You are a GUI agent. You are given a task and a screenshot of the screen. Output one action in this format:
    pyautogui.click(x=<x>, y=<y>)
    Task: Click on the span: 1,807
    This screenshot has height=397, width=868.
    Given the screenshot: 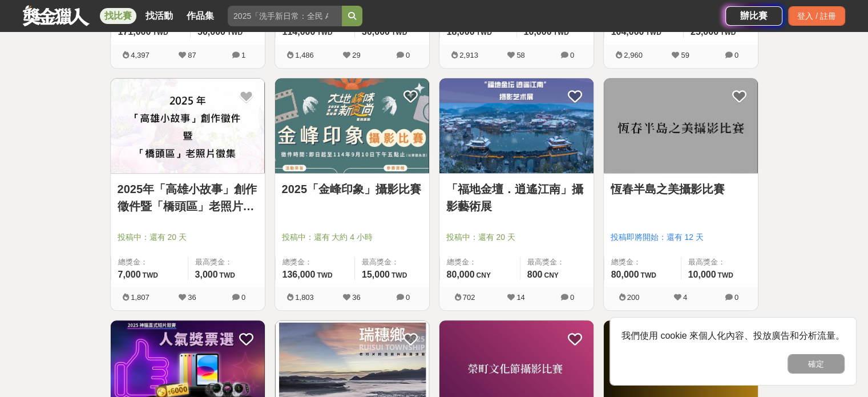 What is the action you would take?
    pyautogui.click(x=140, y=297)
    